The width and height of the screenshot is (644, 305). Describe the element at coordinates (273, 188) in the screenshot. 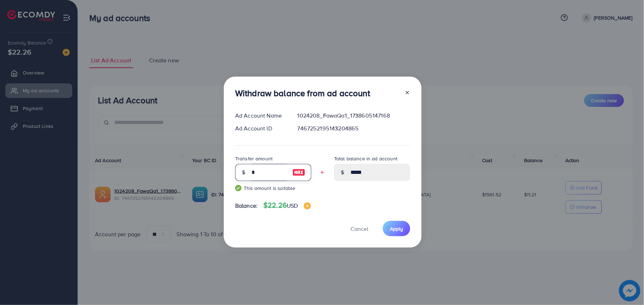

I see `small: This amount is suitable` at that location.